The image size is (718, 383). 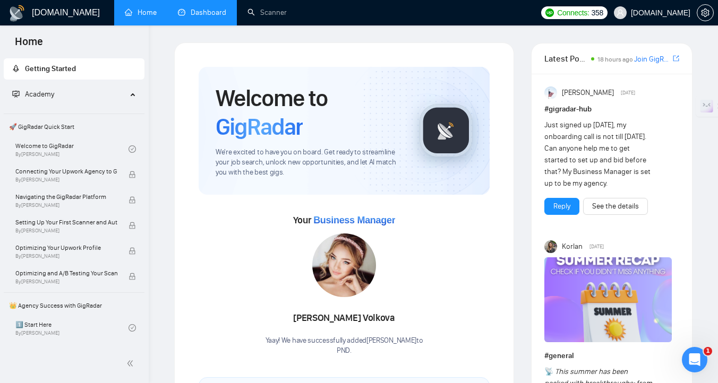 I want to click on a: searchScanner, so click(x=267, y=12).